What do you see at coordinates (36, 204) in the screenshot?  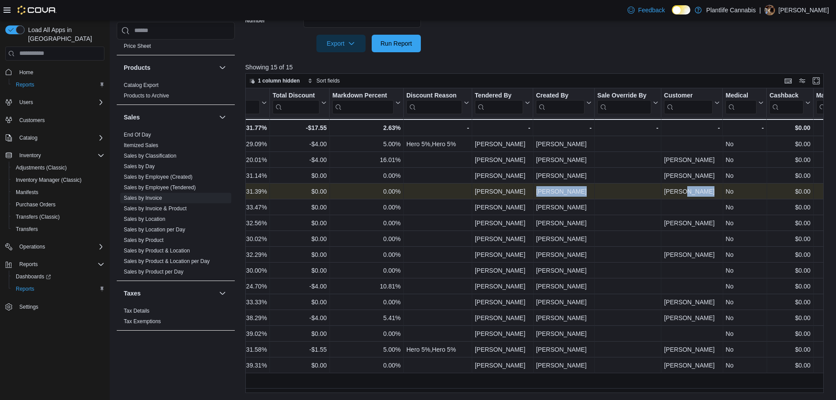 I see `span: Purchase Orders` at bounding box center [36, 204].